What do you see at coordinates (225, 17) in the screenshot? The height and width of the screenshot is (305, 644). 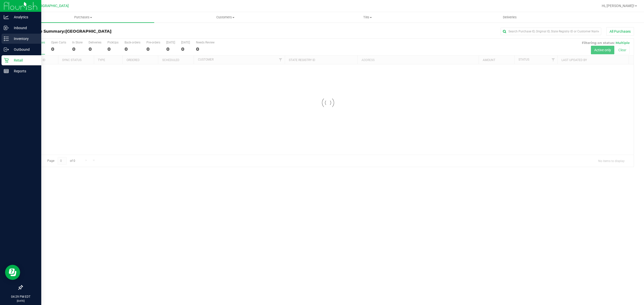 I see `a: Customers` at bounding box center [225, 17].